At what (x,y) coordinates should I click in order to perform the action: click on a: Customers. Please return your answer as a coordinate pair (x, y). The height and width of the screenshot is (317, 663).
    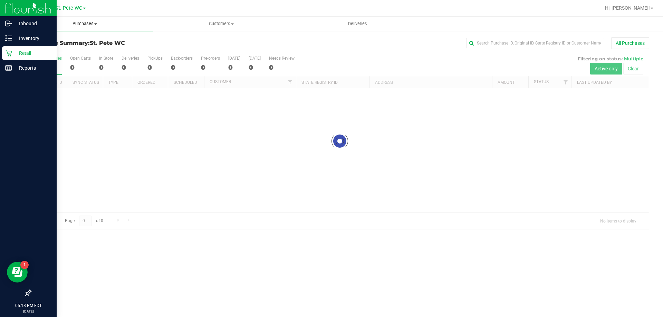
    Looking at the image, I should click on (221, 24).